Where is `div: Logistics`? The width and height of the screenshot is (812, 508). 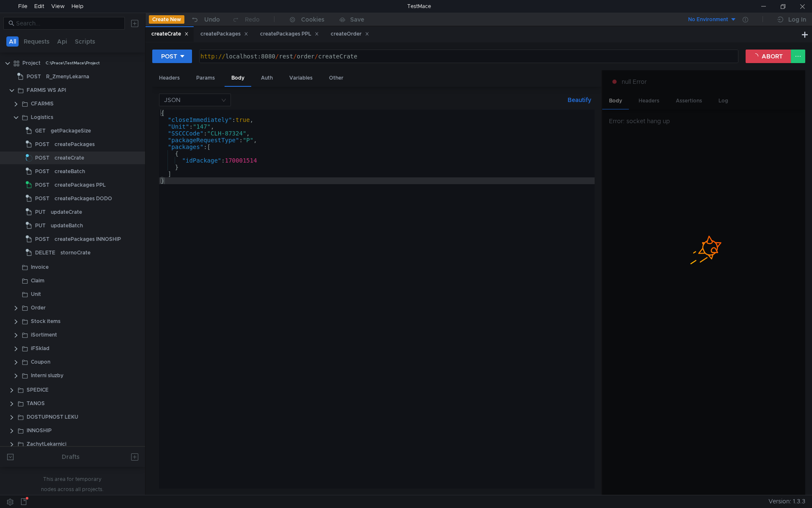
div: Logistics is located at coordinates (42, 117).